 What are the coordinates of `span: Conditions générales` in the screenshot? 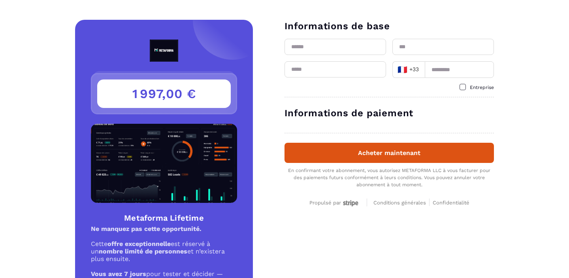 It's located at (400, 202).